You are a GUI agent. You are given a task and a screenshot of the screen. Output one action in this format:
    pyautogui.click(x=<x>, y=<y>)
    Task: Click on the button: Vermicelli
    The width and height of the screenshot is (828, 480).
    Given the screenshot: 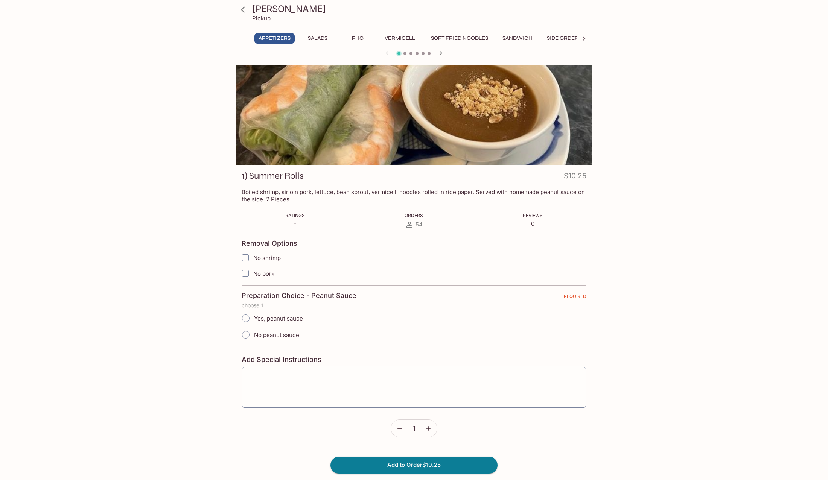 What is the action you would take?
    pyautogui.click(x=400, y=38)
    